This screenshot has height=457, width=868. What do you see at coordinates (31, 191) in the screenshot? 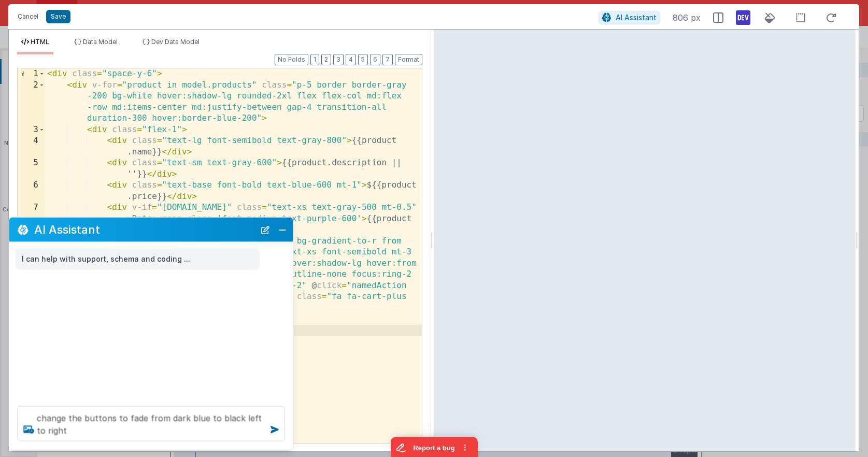
I see `div: 6` at bounding box center [31, 191].